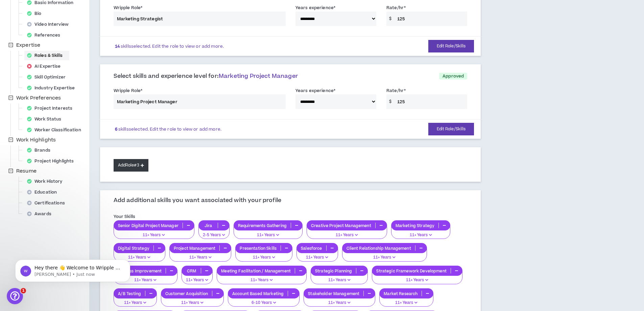 This screenshot has width=644, height=311. What do you see at coordinates (67, 225) in the screenshot?
I see `button: Messages` at bounding box center [67, 225].